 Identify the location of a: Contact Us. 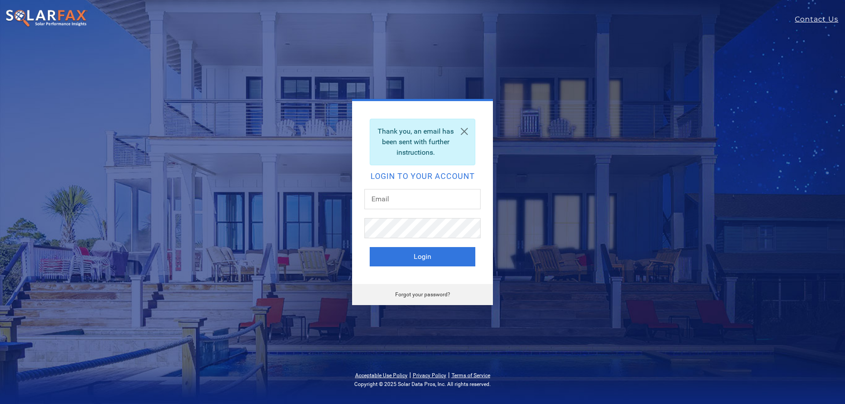
(820, 19).